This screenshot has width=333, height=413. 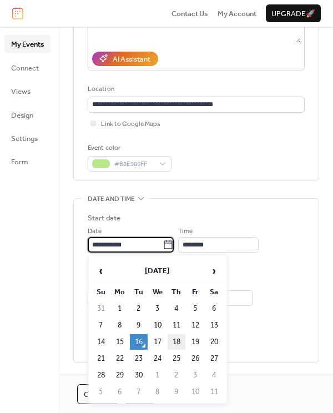 What do you see at coordinates (27, 44) in the screenshot?
I see `a: My Events` at bounding box center [27, 44].